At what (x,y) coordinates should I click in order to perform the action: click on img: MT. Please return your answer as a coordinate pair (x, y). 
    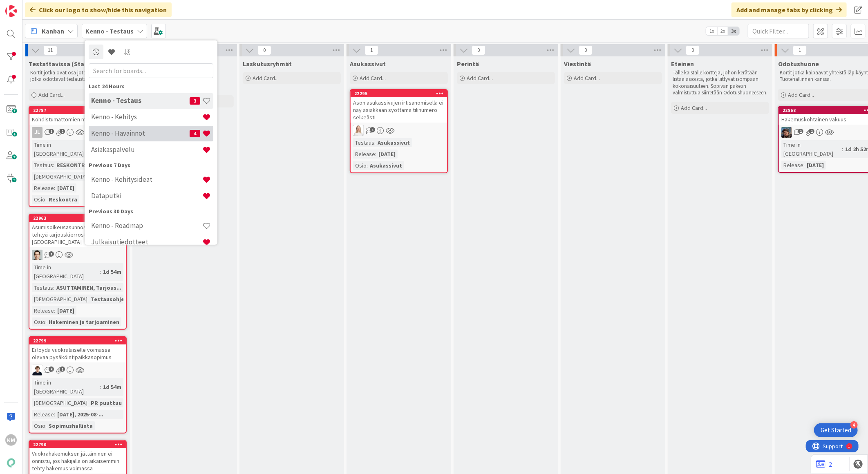
    Looking at the image, I should click on (37, 370).